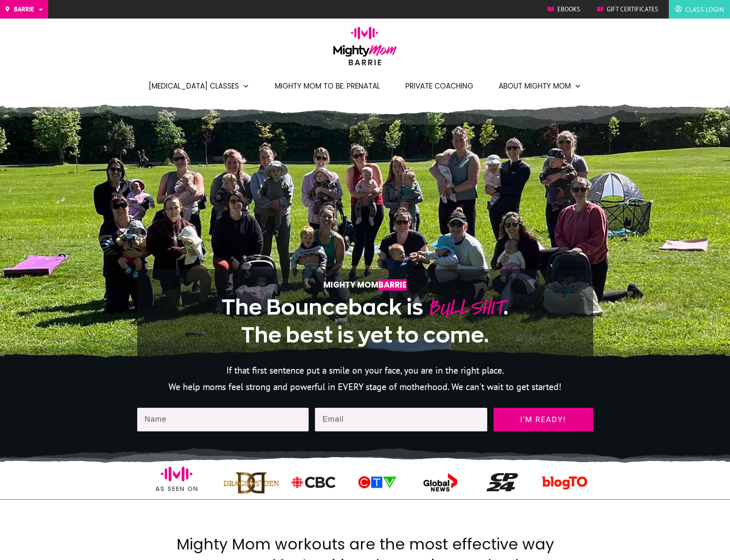 Image resolution: width=730 pixels, height=560 pixels. Describe the element at coordinates (223, 420) in the screenshot. I see `input: Name` at that location.